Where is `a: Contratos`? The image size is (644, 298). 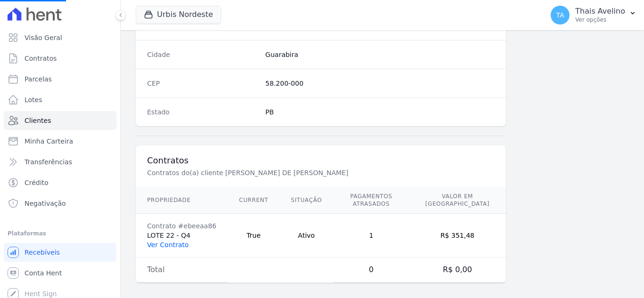 a: Contratos is located at coordinates (60, 58).